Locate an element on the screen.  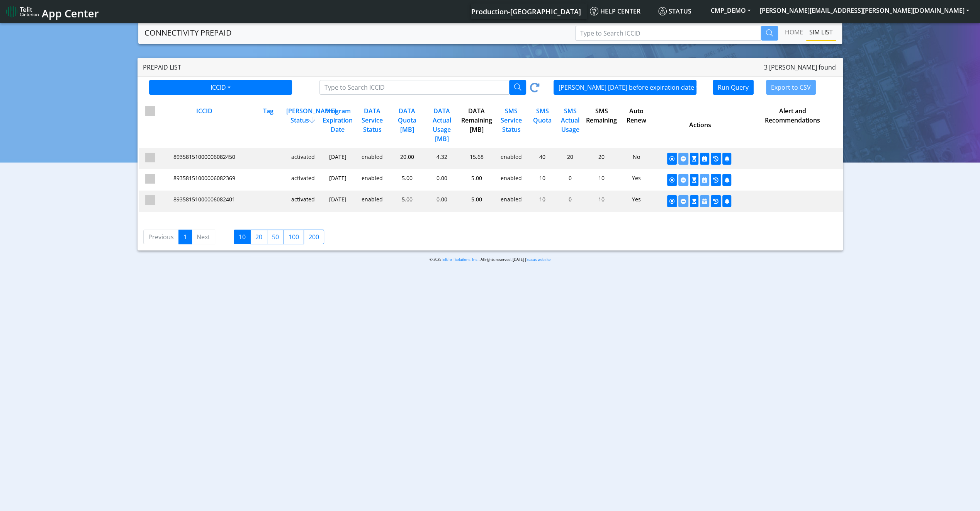
label: 100 is located at coordinates (294, 237).